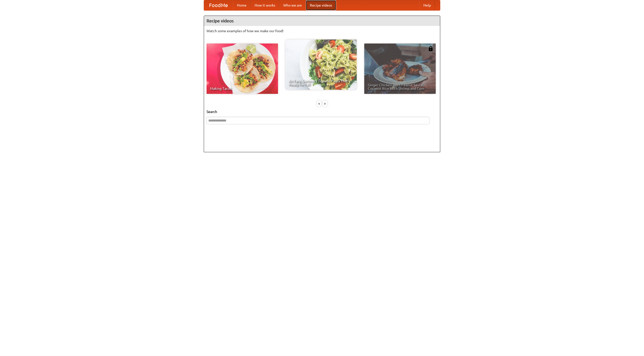 This screenshot has width=644, height=356. I want to click on span: An Easy, Summery Tomato Pasta That's Ready for Fall, so click(321, 83).